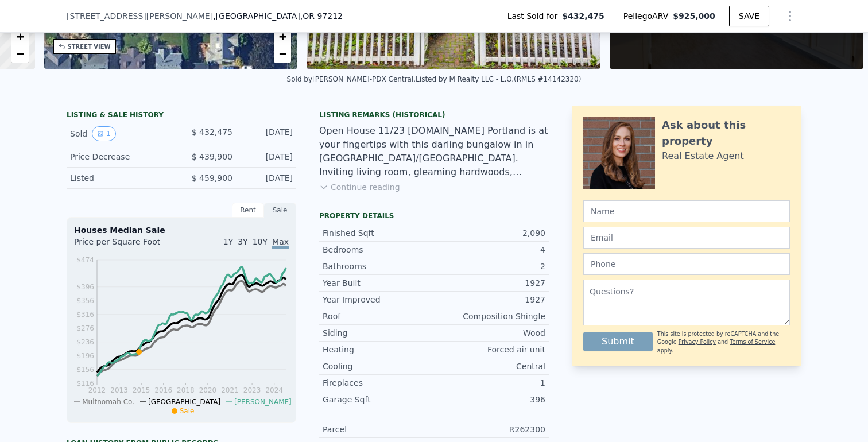 Image resolution: width=868 pixels, height=442 pixels. What do you see at coordinates (378, 266) in the screenshot?
I see `div: Bathrooms` at bounding box center [378, 266].